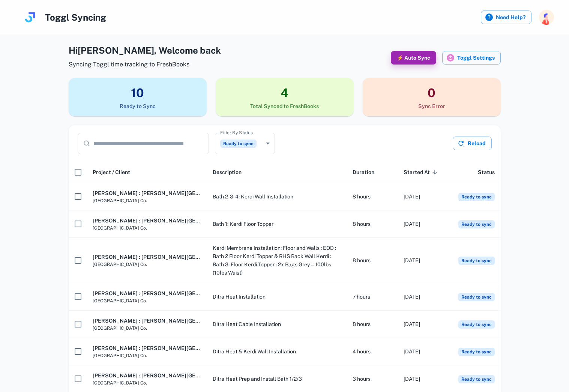 This screenshot has height=392, width=569. I want to click on span: Status, so click(486, 172).